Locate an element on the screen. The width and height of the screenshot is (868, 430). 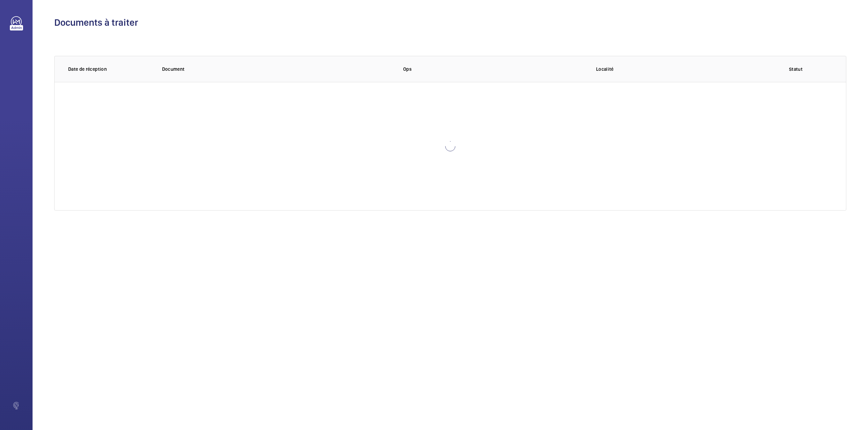
p: Ops is located at coordinates (494, 69).